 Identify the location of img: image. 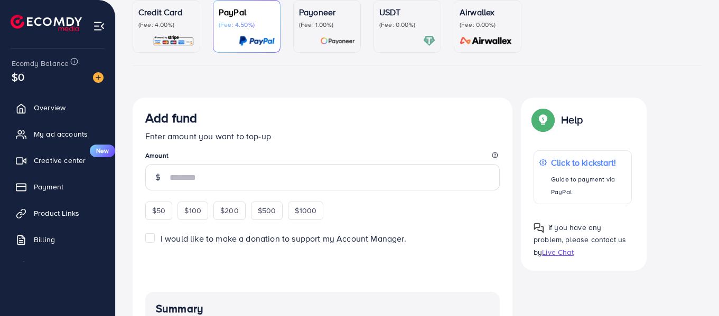
(98, 78).